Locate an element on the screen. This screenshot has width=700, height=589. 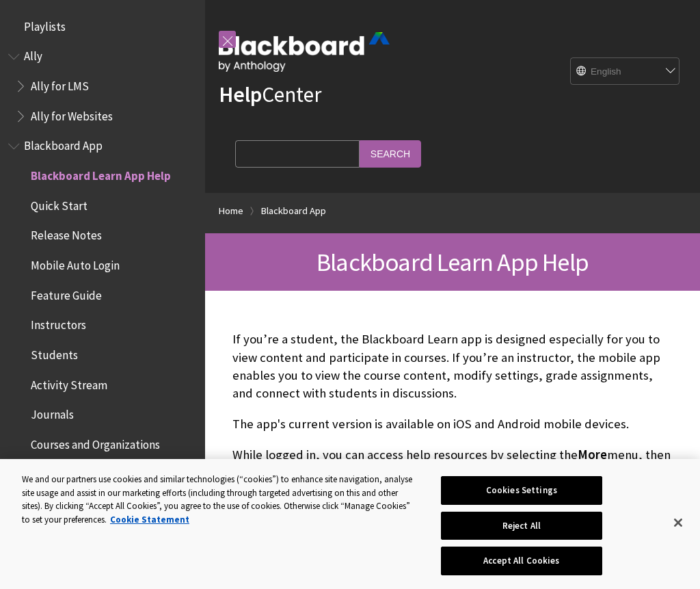
a: HelpCenter is located at coordinates (270, 95).